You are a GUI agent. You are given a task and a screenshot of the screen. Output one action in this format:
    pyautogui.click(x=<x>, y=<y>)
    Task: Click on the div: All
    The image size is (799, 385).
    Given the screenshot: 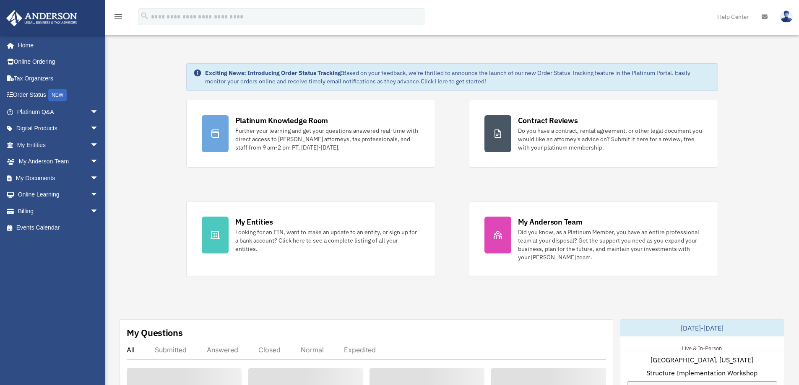 What is the action you would take?
    pyautogui.click(x=130, y=350)
    